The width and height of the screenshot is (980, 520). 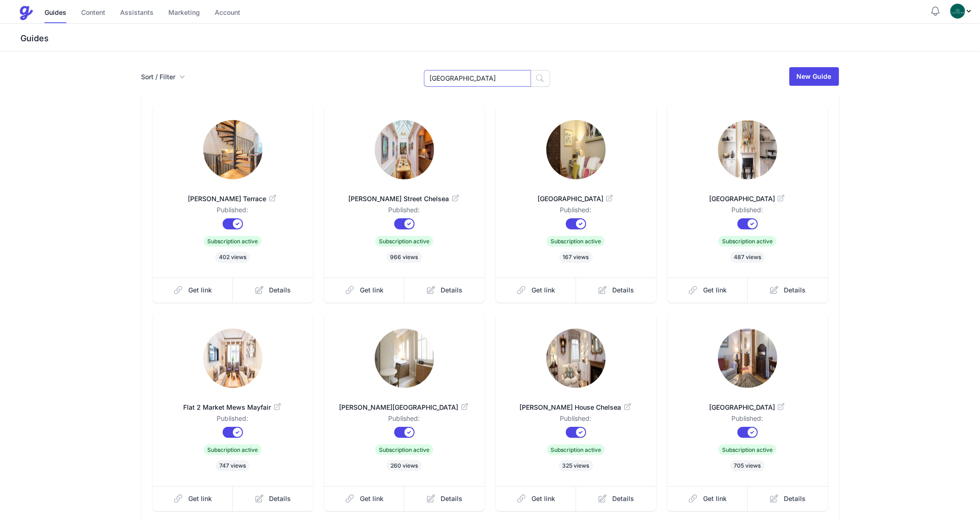 What do you see at coordinates (93, 13) in the screenshot?
I see `a: Content` at bounding box center [93, 13].